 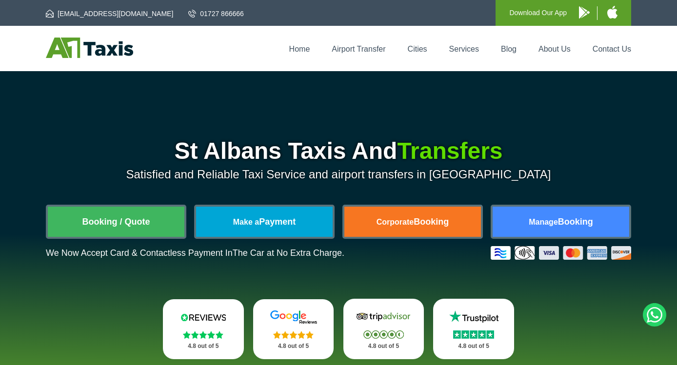 I want to click on a: Blog, so click(x=509, y=49).